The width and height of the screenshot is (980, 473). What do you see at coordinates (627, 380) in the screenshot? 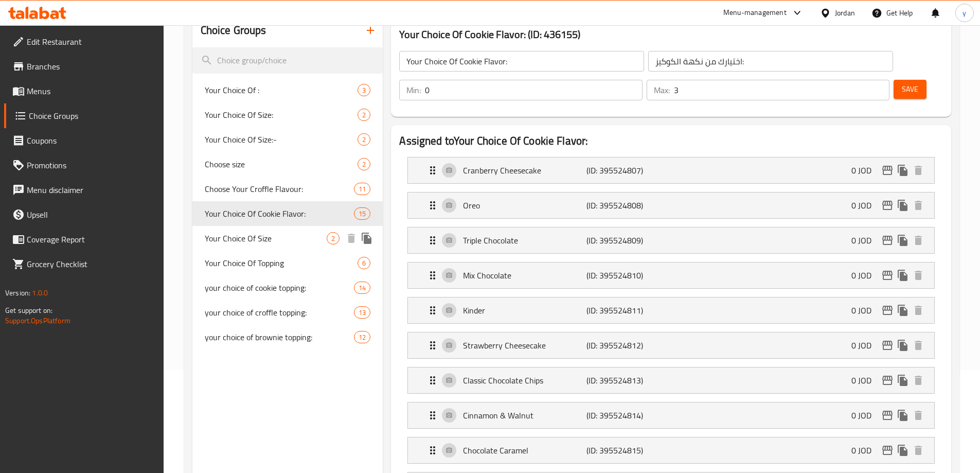
I see `p: (ID: 395524813)` at bounding box center [627, 380].